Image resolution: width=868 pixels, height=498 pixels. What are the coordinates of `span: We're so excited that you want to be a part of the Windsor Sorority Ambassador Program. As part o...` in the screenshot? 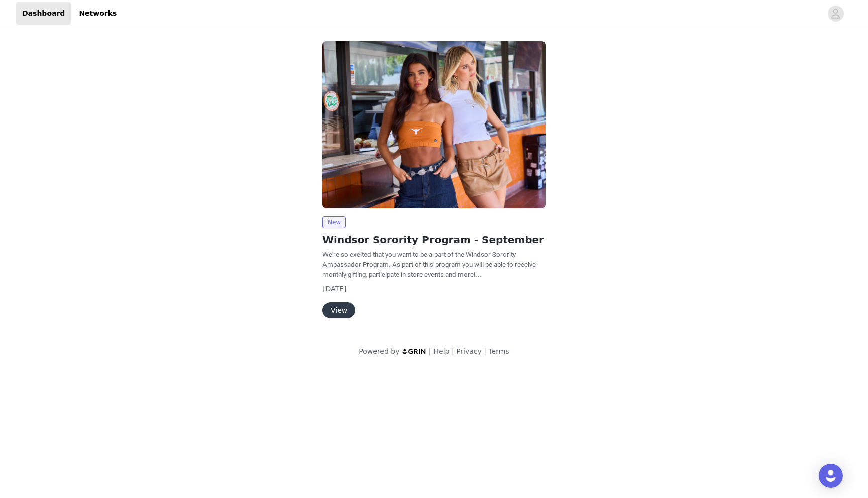 It's located at (429, 264).